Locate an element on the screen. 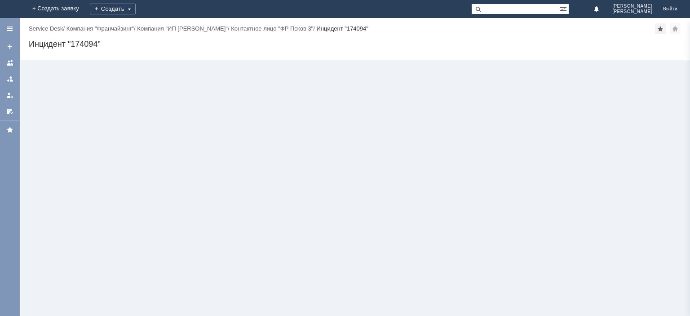 This screenshot has height=316, width=690. div: Добавить в избранное is located at coordinates (661, 29).